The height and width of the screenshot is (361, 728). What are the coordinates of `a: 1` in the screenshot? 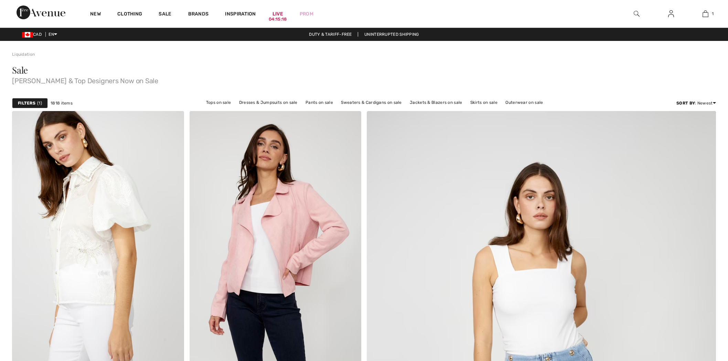 It's located at (705, 14).